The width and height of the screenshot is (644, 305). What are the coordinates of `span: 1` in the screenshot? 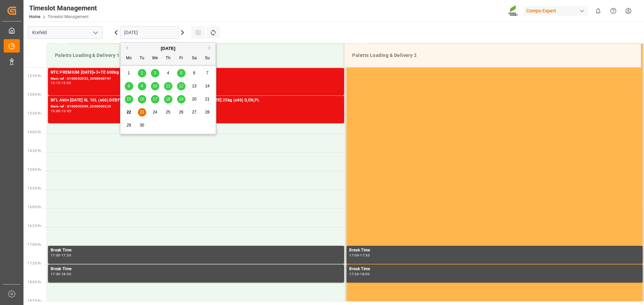 It's located at (129, 73).